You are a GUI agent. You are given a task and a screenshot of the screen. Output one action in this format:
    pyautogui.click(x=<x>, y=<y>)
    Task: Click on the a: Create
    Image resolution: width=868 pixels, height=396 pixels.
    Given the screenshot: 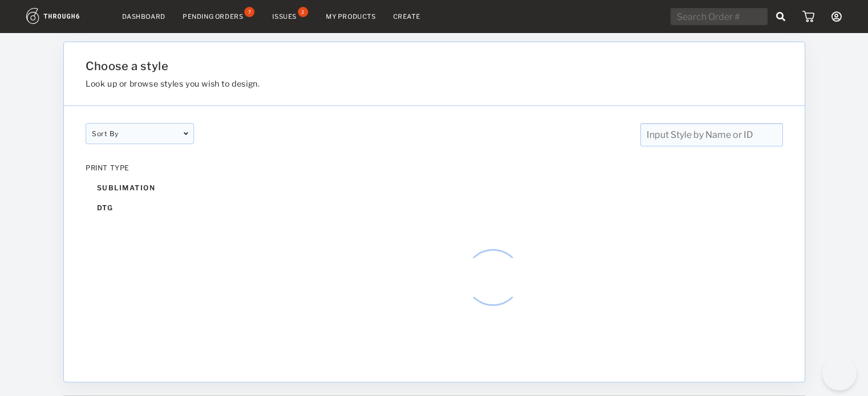 What is the action you would take?
    pyautogui.click(x=407, y=17)
    